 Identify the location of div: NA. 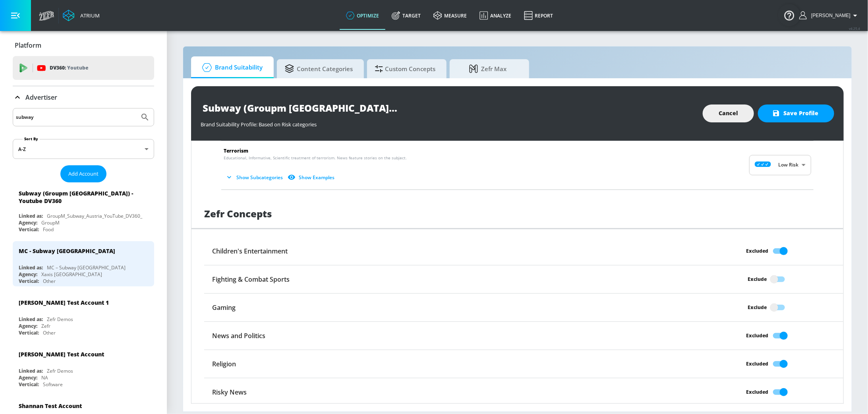
(44, 378).